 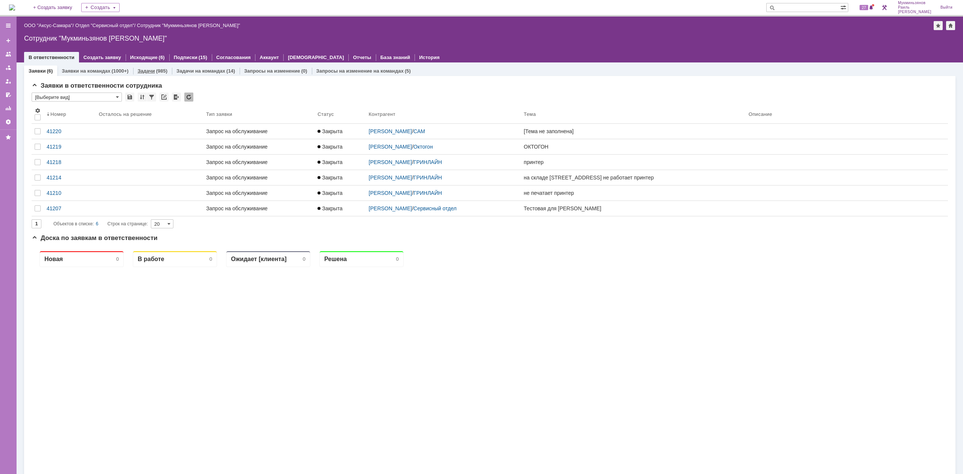 What do you see at coordinates (70, 114) in the screenshot?
I see `th: Номер` at bounding box center [70, 114].